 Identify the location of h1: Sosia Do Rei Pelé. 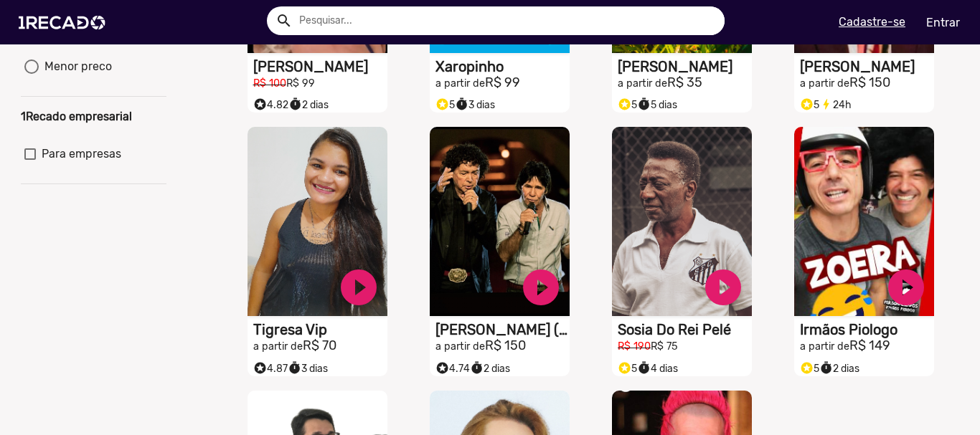
(684, 330).